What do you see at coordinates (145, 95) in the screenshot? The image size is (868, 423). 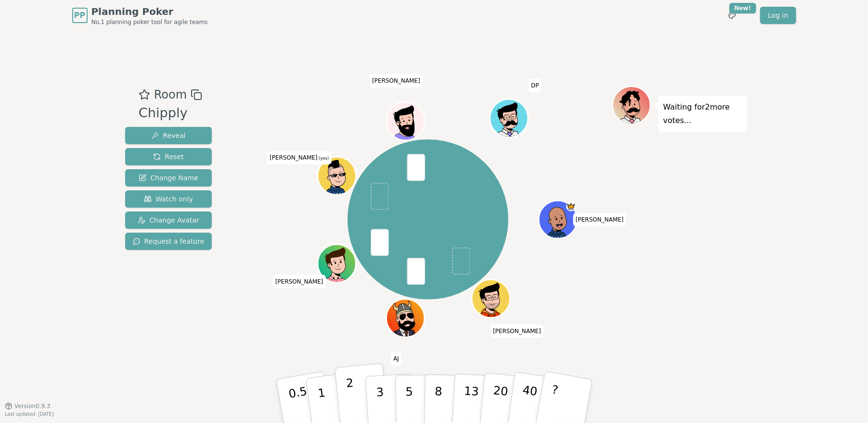 I see `button: Add as favourite` at bounding box center [145, 95].